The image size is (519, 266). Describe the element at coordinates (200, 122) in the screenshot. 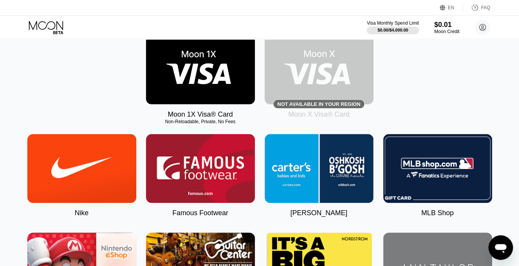

I see `div: Non-Reloadable, Private, No Fees` at that location.